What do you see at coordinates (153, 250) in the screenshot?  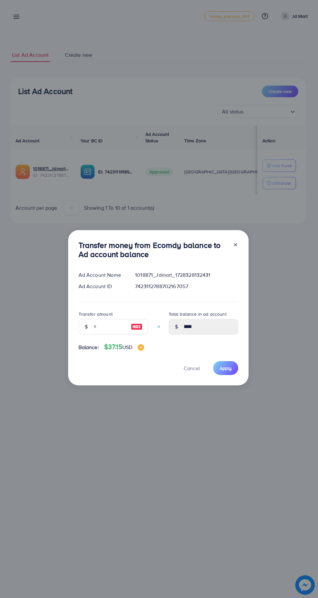 I see `h3: Transfer money from Ecomdy balance to Ad account balance` at bounding box center [153, 250].